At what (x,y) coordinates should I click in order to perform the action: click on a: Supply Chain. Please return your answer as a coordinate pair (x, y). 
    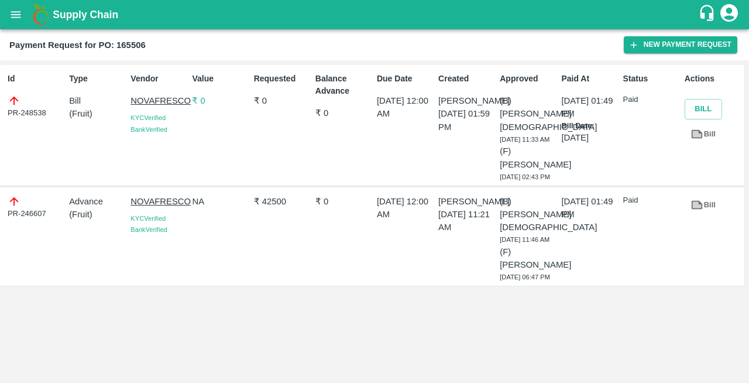
    Looking at the image, I should click on (375, 15).